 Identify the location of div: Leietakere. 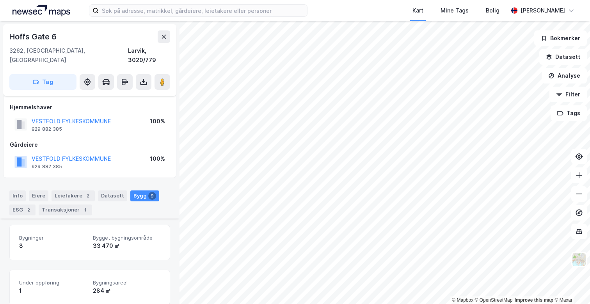
(73, 196).